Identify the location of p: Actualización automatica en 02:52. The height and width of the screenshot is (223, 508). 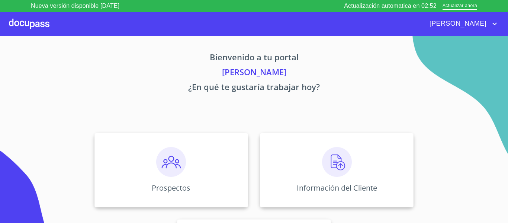
(390, 6).